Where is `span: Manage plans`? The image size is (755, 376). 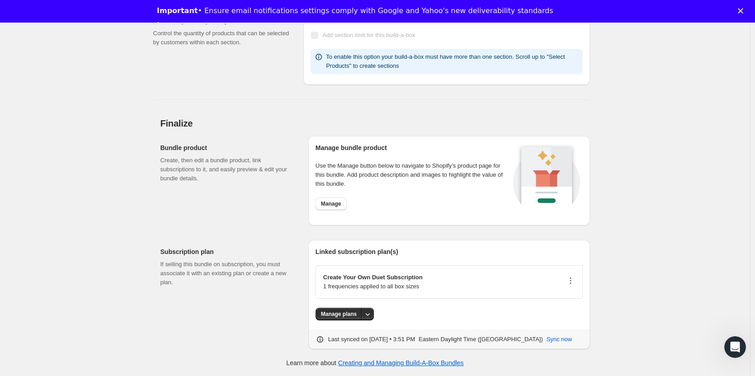 span: Manage plans is located at coordinates (339, 314).